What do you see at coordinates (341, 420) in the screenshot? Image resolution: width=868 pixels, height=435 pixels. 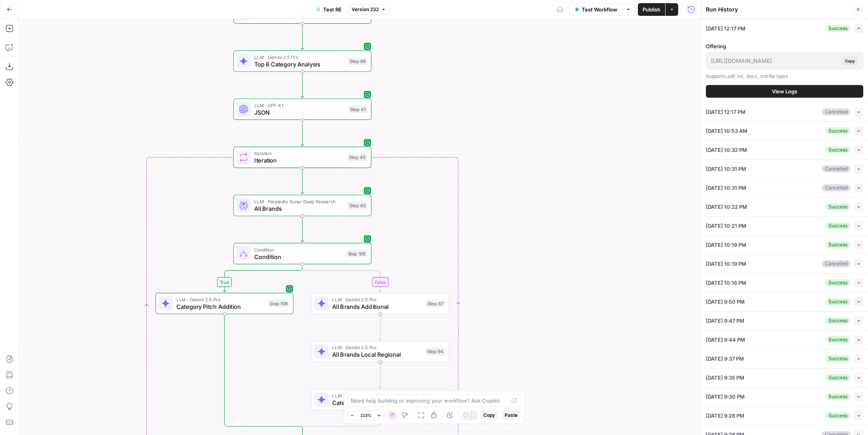 I see `g: Edge from step_22 to step_105-conditional-end` at bounding box center [341, 420].